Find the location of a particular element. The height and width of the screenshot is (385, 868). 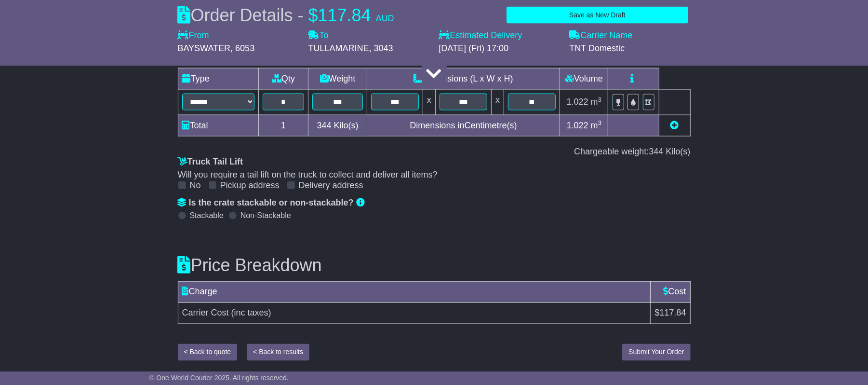

h3: Price Breakdown is located at coordinates (434, 266).